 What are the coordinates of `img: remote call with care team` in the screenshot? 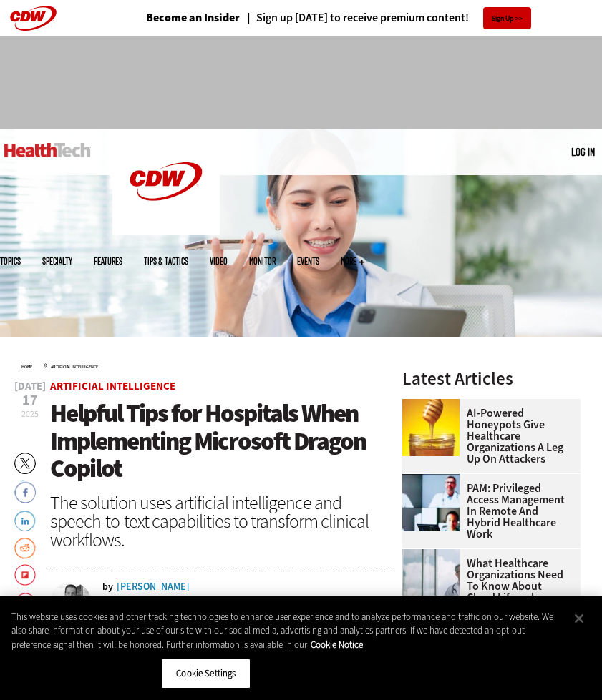 It's located at (431, 503).